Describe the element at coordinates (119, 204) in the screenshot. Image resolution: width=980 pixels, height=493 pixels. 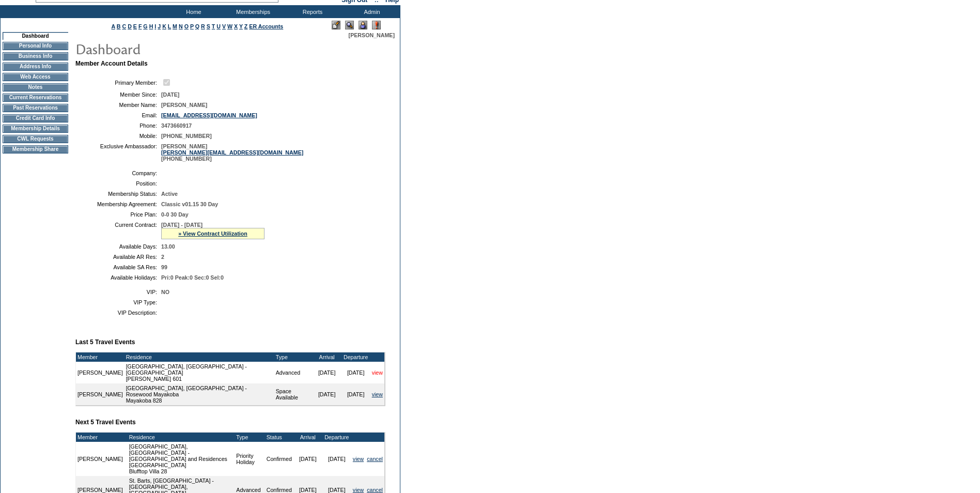
I see `td: Membership Agreement:` at that location.